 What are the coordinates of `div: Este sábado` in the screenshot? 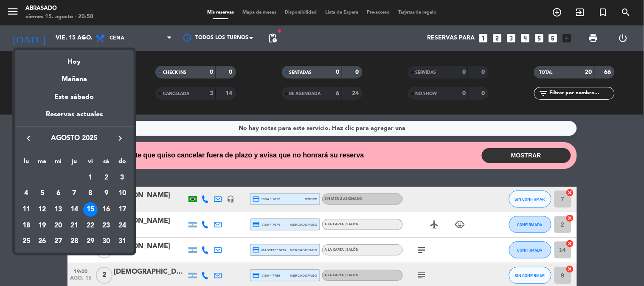 It's located at (74, 97).